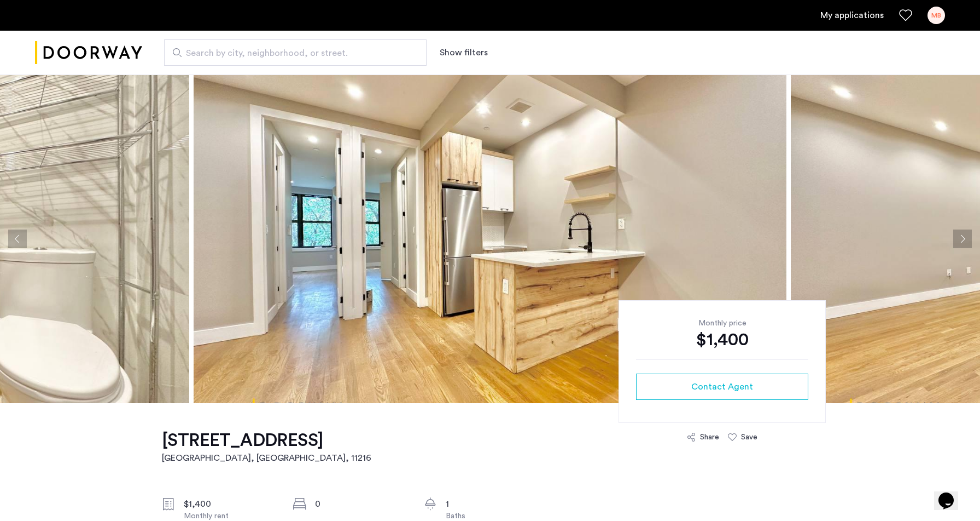 Image resolution: width=980 pixels, height=521 pixels. What do you see at coordinates (361, 504) in the screenshot?
I see `div: 0` at bounding box center [361, 504].